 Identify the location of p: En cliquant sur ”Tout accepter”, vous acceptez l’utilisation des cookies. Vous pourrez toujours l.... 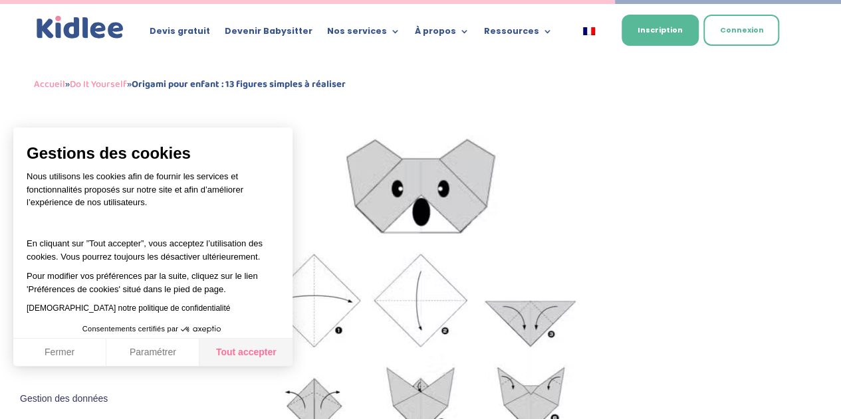
(153, 244).